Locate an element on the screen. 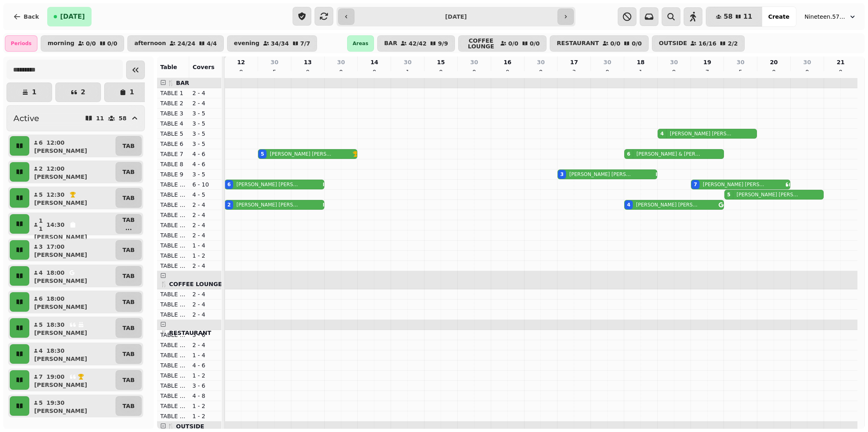  p: TABLE 9 is located at coordinates (173, 174).